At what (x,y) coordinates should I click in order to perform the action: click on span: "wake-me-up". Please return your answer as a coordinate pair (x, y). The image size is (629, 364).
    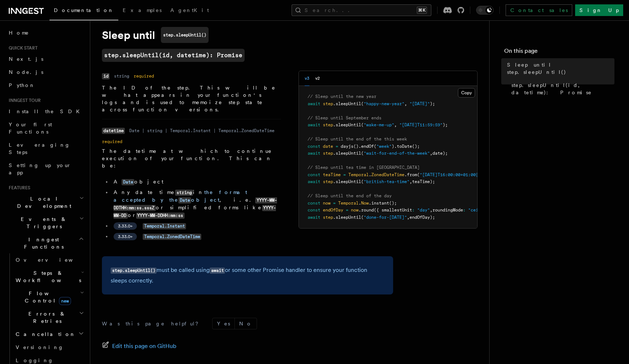
    Looking at the image, I should click on (379, 125).